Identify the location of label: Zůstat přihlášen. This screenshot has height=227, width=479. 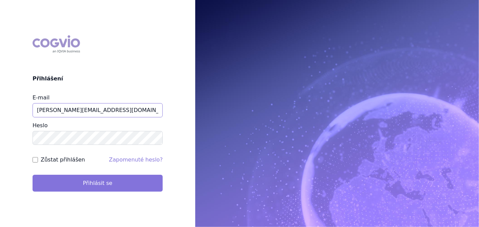
(63, 160).